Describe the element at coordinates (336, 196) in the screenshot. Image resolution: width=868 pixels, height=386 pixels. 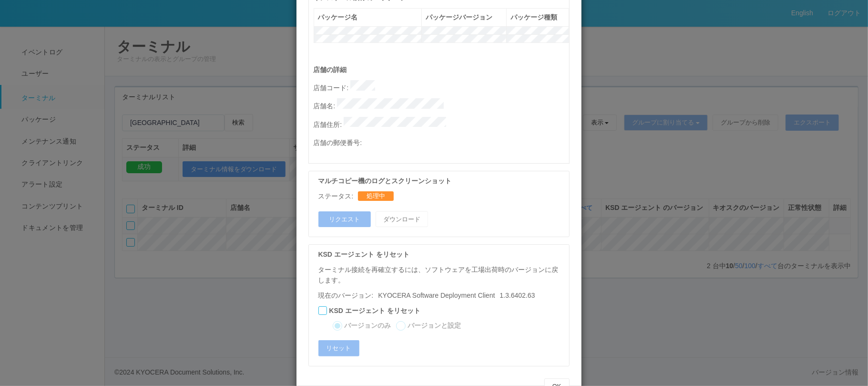
I see `p: ステータス:` at that location.